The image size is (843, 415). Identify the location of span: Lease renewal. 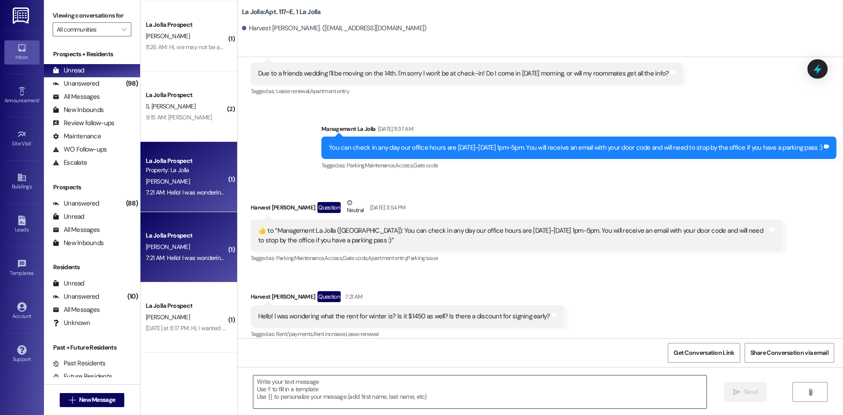
(362, 334).